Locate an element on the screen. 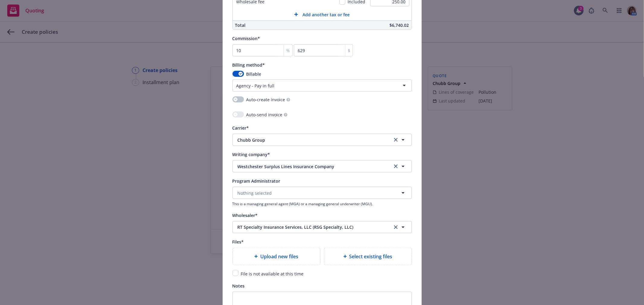 The image size is (644, 305). span: RT Specialty Insurance Services, LLC (RSG Specialty, LLC) is located at coordinates (310, 227).